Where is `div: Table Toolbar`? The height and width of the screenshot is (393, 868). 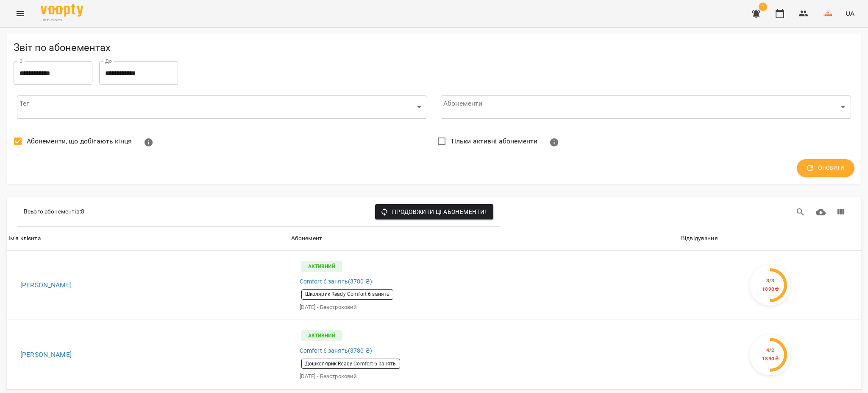
div: Table Toolbar is located at coordinates (434, 212).